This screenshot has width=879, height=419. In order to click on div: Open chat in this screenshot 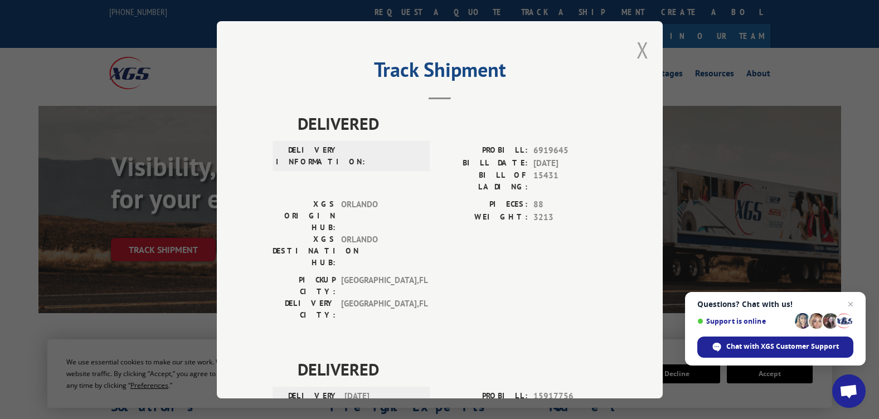, I will do `click(849, 391)`.